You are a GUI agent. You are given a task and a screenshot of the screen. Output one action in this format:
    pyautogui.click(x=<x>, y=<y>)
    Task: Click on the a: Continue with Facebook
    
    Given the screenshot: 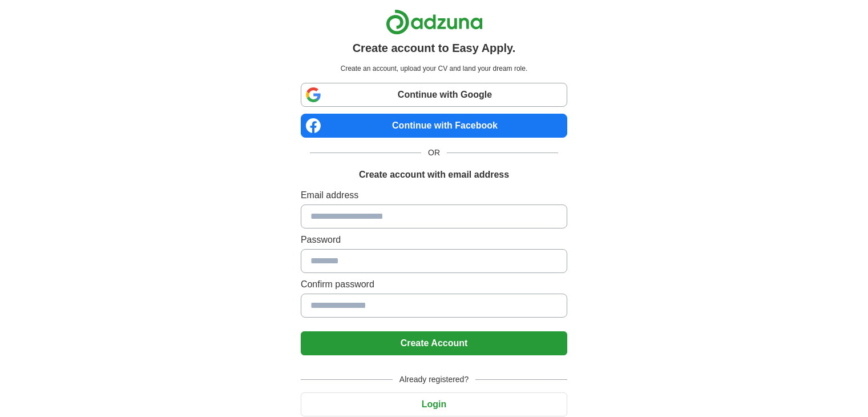 What is the action you would take?
    pyautogui.click(x=434, y=126)
    